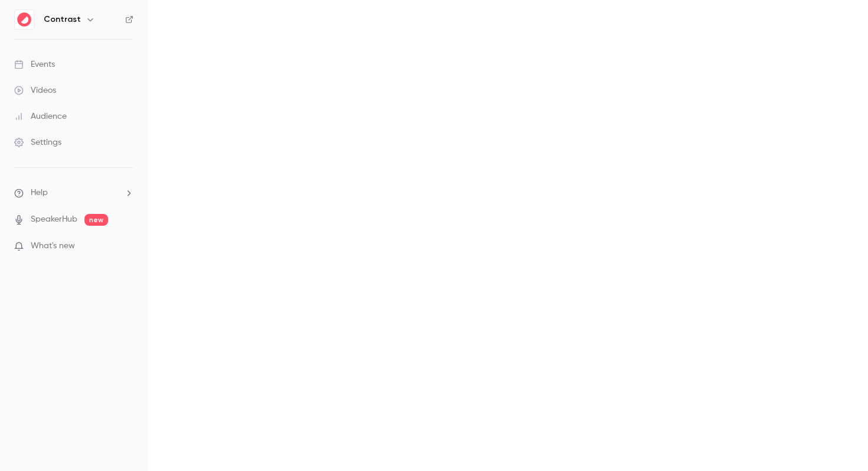 This screenshot has height=471, width=868. What do you see at coordinates (97, 220) in the screenshot?
I see `span: new` at bounding box center [97, 220].